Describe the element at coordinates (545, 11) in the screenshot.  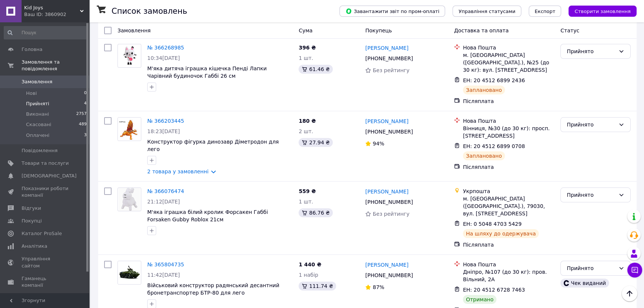
I see `button: Експорт` at that location.